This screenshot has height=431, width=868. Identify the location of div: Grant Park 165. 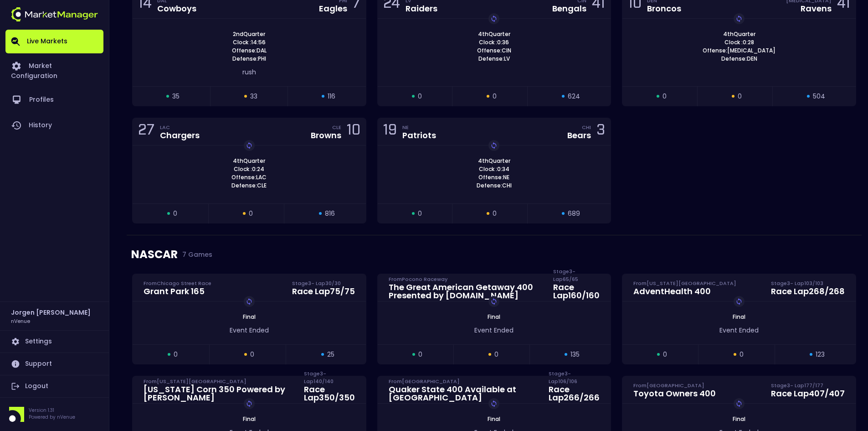
(178, 291).